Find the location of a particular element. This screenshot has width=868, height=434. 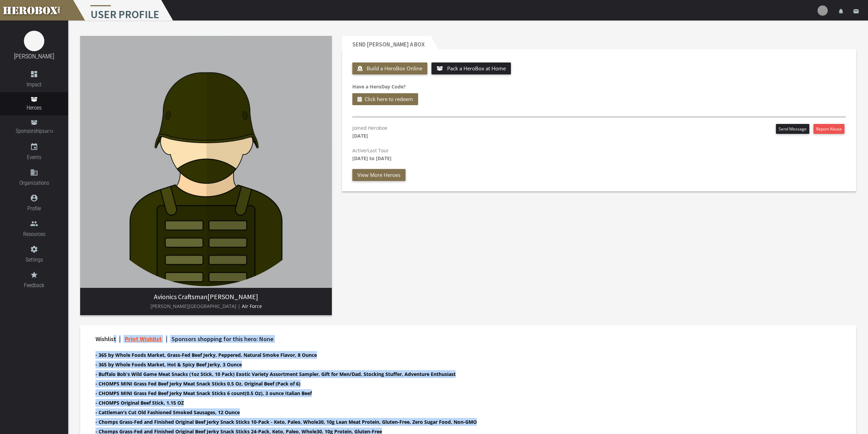

li: Cattleman's Cut Old Fashioned Smoked Sausages, 12 Ounce is located at coordinates (462, 412).